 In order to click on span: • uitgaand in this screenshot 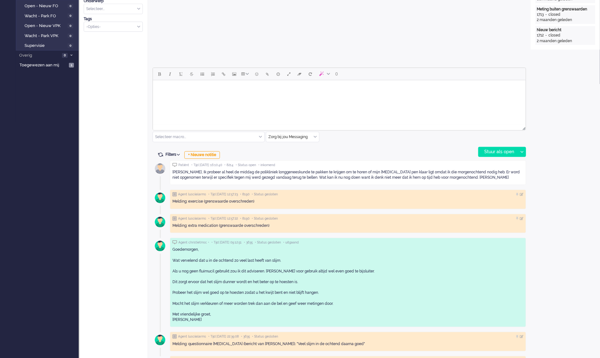, I will do `click(291, 243)`.